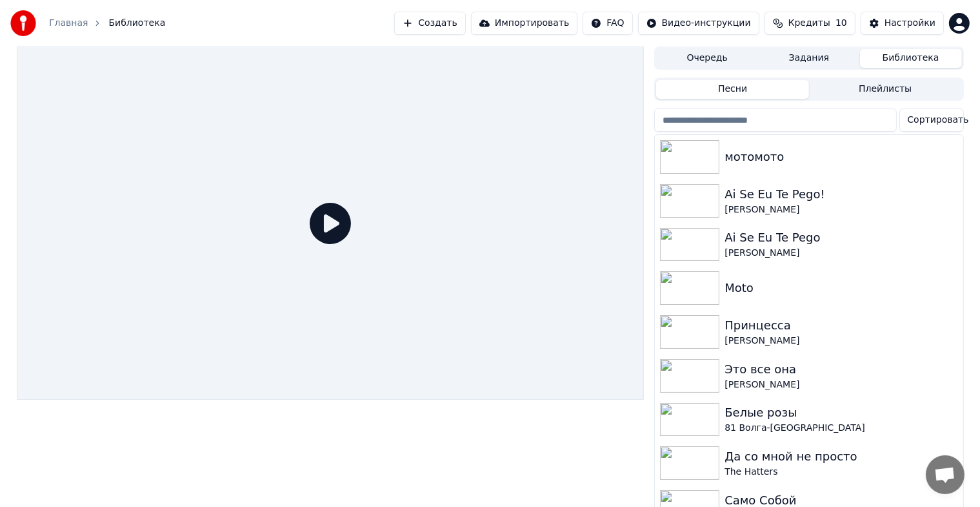 Image resolution: width=980 pixels, height=507 pixels. Describe the element at coordinates (68, 23) in the screenshot. I see `a: Главная` at that location.